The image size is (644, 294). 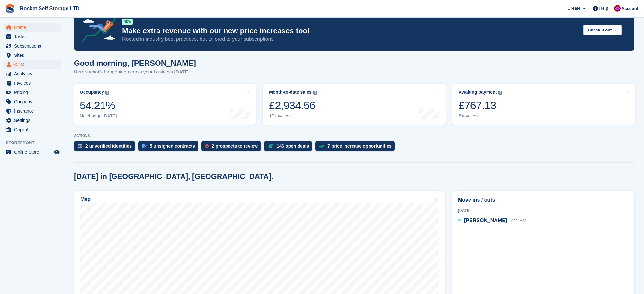 I want to click on div: Month-to-date sales, so click(x=290, y=92).